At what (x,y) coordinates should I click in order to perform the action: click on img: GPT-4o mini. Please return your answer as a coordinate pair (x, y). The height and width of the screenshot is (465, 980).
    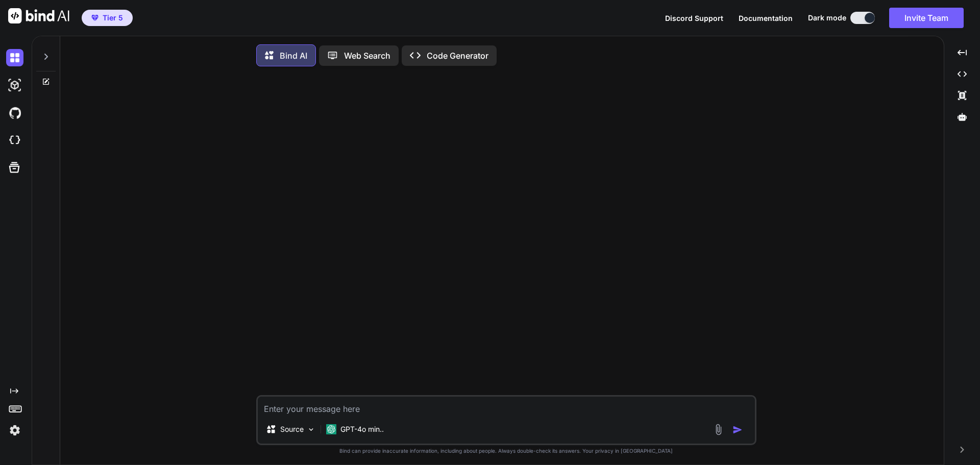
    Looking at the image, I should click on (331, 429).